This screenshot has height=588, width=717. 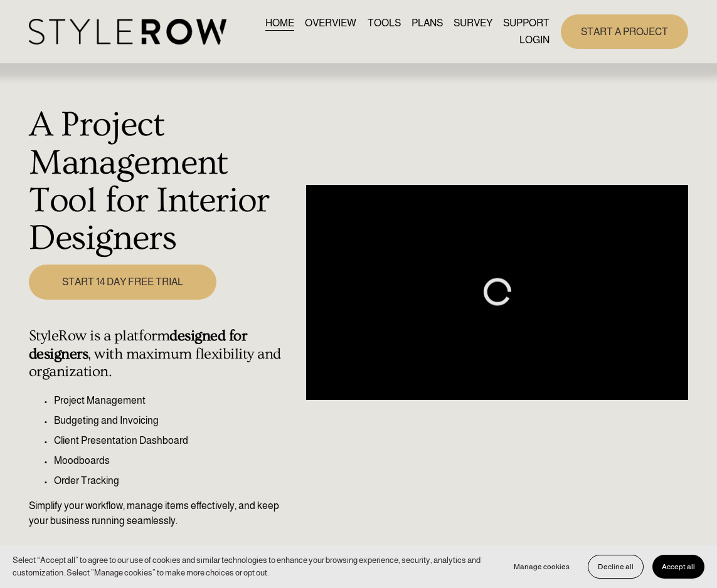 What do you see at coordinates (384, 23) in the screenshot?
I see `a: TOOLS` at bounding box center [384, 23].